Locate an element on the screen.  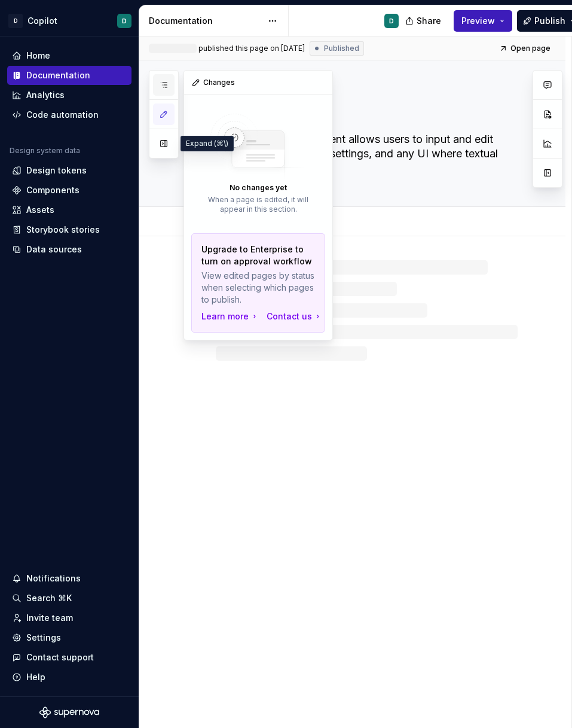
div: Search ⌘K is located at coordinates (49, 599).